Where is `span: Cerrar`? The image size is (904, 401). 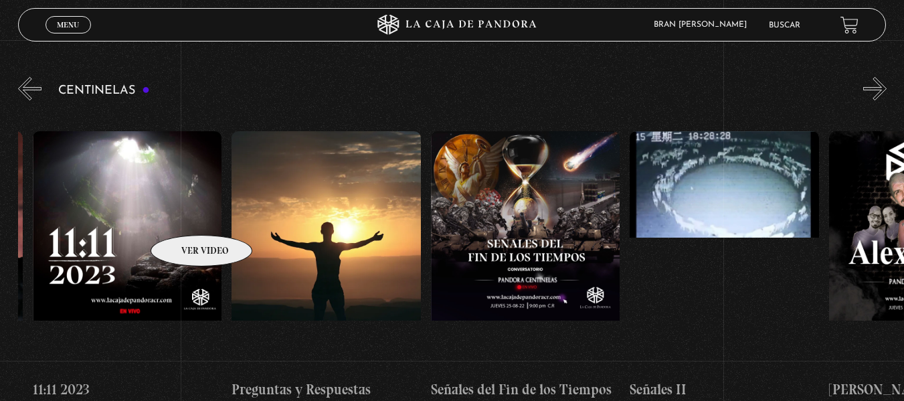 span: Cerrar is located at coordinates (68, 37).